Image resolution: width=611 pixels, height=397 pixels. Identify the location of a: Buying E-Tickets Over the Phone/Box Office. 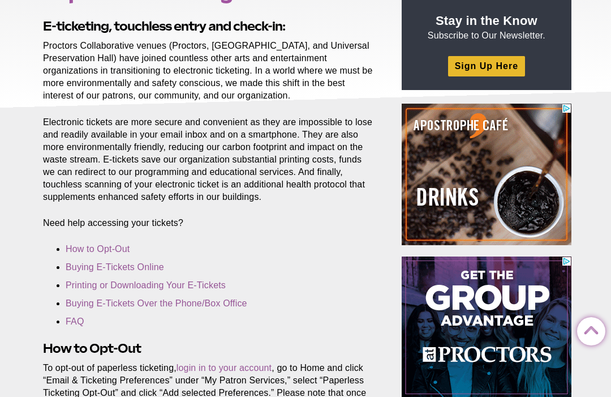
(156, 303).